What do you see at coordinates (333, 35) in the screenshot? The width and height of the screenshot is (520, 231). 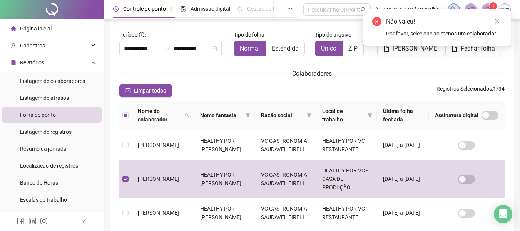 I see `span: Tipo de arquivo` at bounding box center [333, 35].